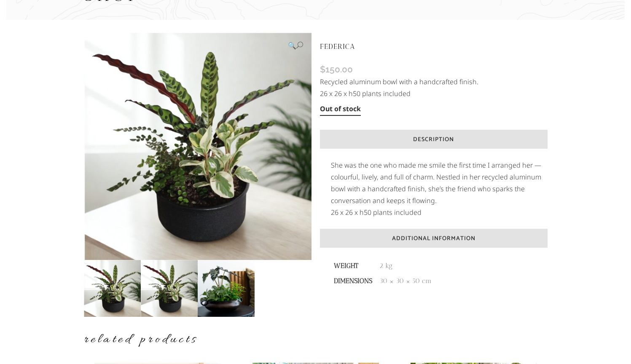 This screenshot has height=364, width=631. What do you see at coordinates (439, 182) in the screenshot?
I see `p: She was the one who made me smile the first time I arranged her — colourful, lively, and full of ...` at bounding box center [439, 182].